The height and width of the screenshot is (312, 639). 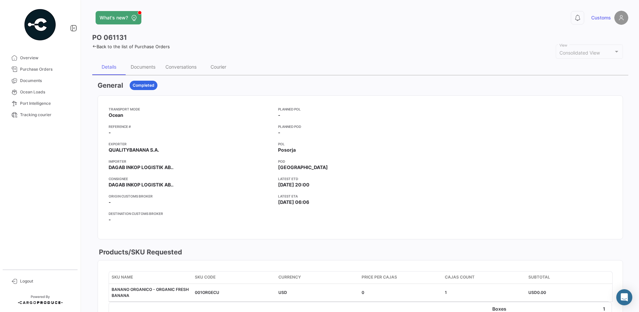 I want to click on div: 1, so click(x=484, y=292).